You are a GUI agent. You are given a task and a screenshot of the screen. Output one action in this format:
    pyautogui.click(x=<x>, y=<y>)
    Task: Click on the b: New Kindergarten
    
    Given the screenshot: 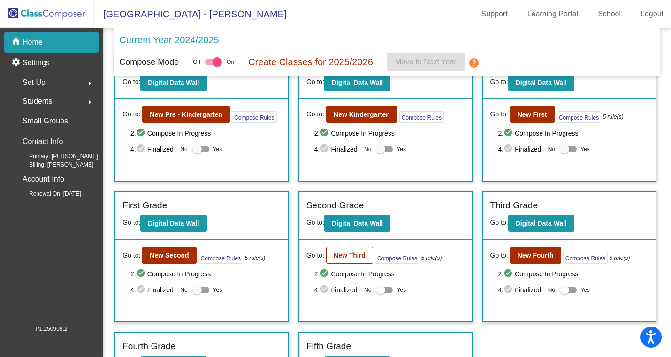 What is the action you would take?
    pyautogui.click(x=362, y=115)
    